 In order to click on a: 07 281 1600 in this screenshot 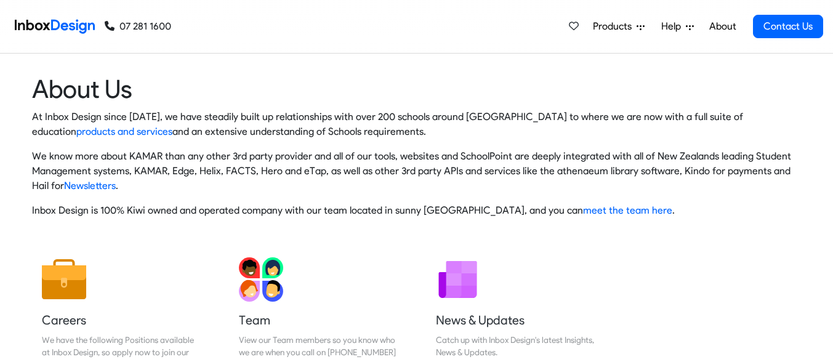, I will do `click(138, 26)`.